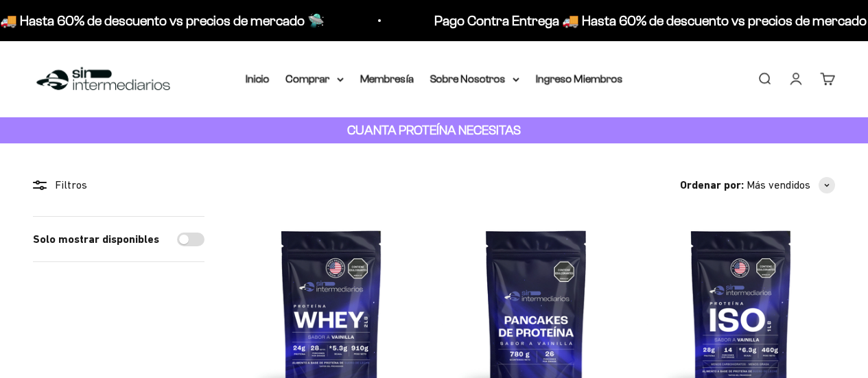  What do you see at coordinates (712, 185) in the screenshot?
I see `span: Ordenar por:` at bounding box center [712, 185].